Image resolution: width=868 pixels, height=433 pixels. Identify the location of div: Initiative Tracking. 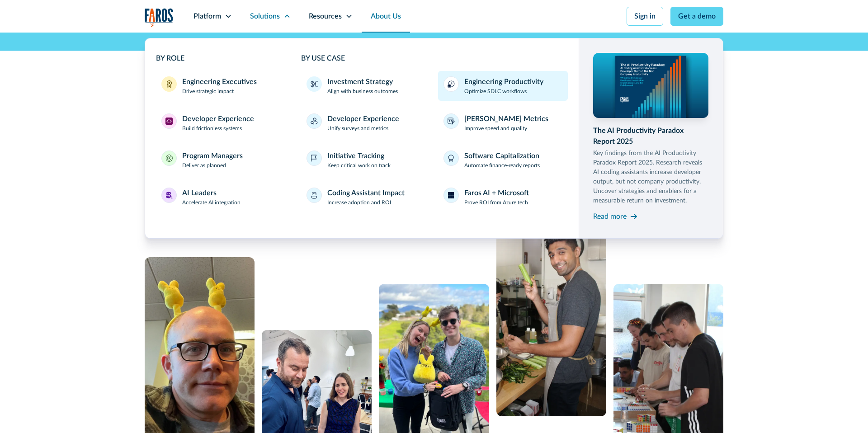
(356, 156).